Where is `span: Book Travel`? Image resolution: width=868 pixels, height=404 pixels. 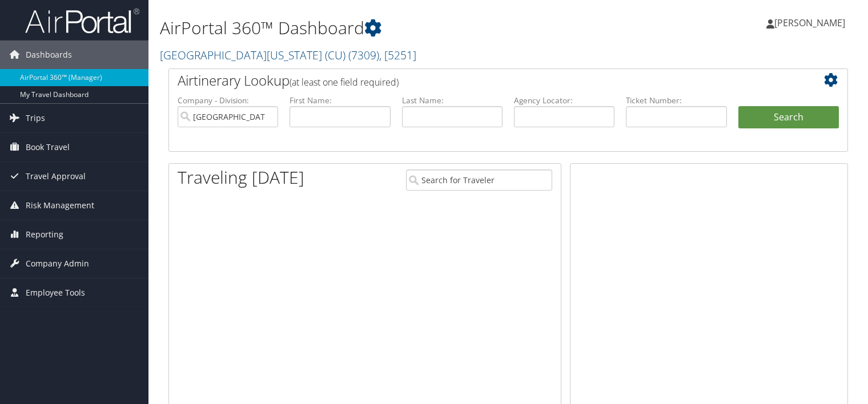 span: Book Travel is located at coordinates (47, 147).